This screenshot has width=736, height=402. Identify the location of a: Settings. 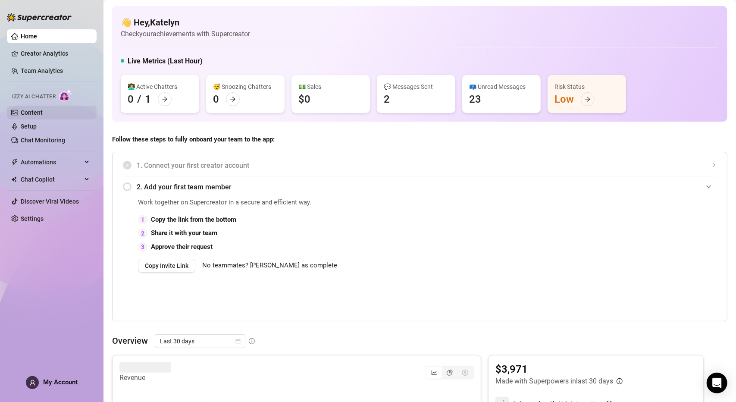
(32, 219).